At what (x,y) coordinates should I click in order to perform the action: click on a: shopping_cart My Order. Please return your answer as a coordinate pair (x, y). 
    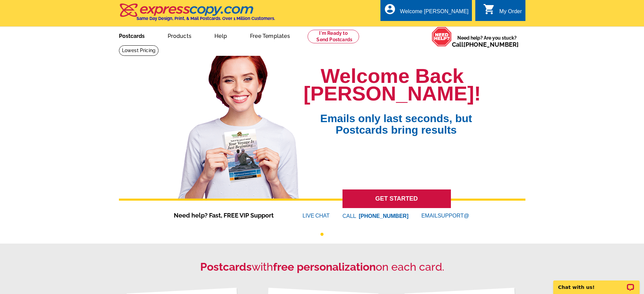
    Looking at the image, I should click on (502, 12).